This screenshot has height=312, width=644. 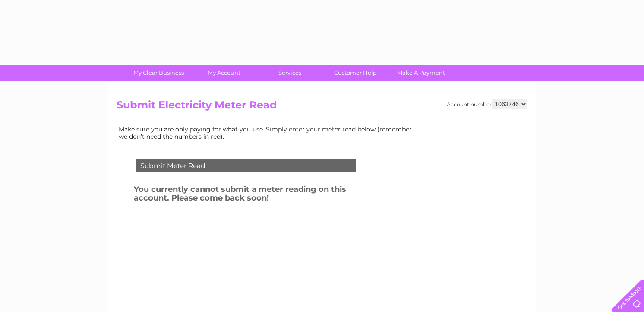 I want to click on a: My Clear Business, so click(x=158, y=73).